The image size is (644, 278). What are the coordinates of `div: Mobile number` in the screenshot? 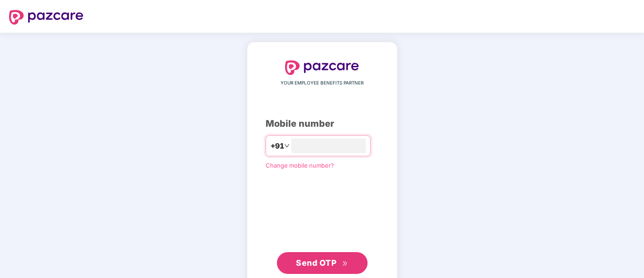 It's located at (322, 123).